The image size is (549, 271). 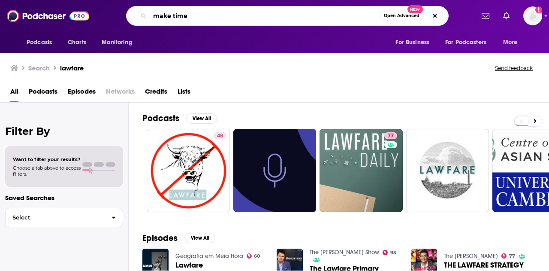 What do you see at coordinates (47, 171) in the screenshot?
I see `span: Choose a tab above to access filters.` at bounding box center [47, 171].